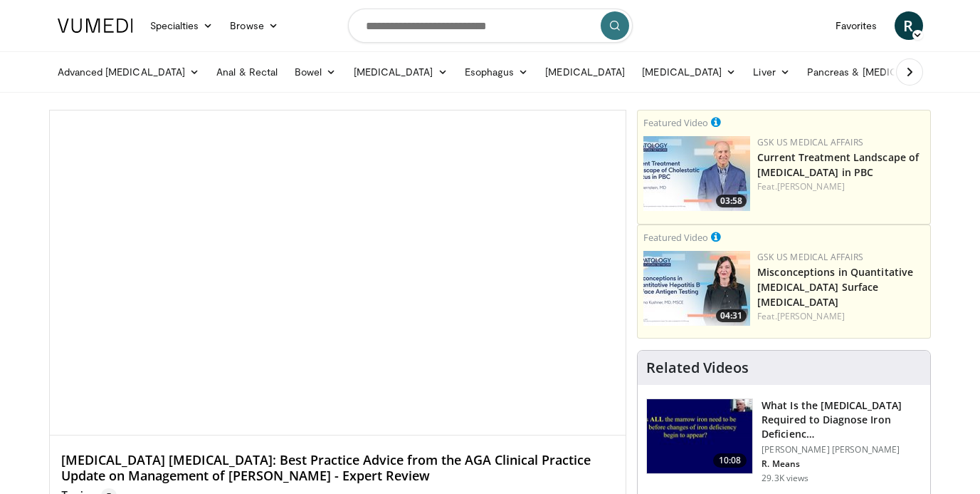 Image resolution: width=980 pixels, height=494 pixels. What do you see at coordinates (697, 173) in the screenshot?
I see `img: 80648b2f-fef7-42cf-9147-40ea3e731334.jpg.150x105_q85_crop-smart_upscale.jpg` at bounding box center [697, 173].